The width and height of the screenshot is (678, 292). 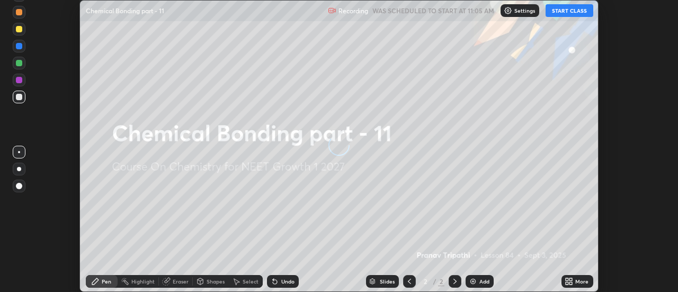 I want to click on p: Chemical Bonding part - 11, so click(x=125, y=11).